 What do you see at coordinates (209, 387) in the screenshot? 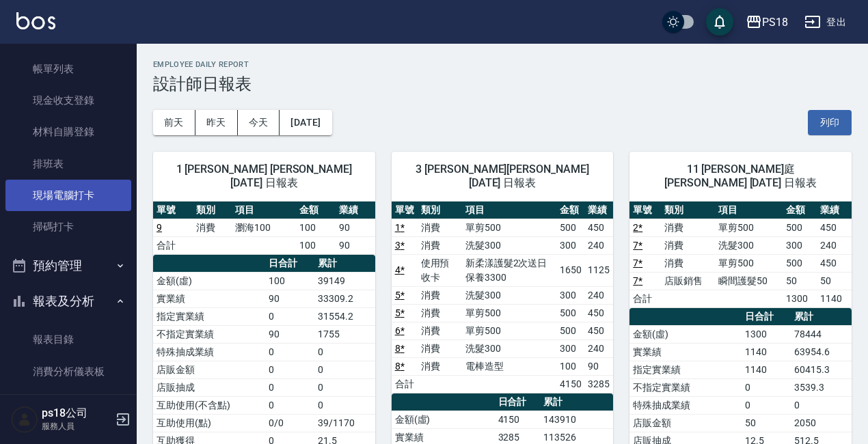
I see `td: 店販抽成` at bounding box center [209, 387].